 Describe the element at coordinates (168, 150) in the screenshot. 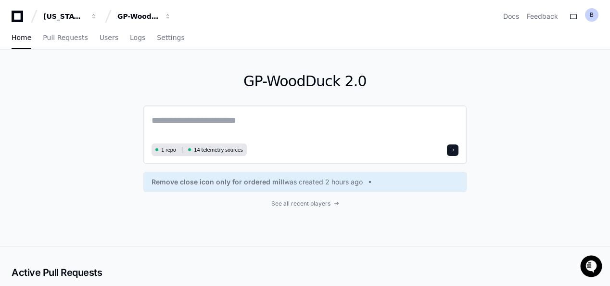

I see `span: 1 repo` at that location.